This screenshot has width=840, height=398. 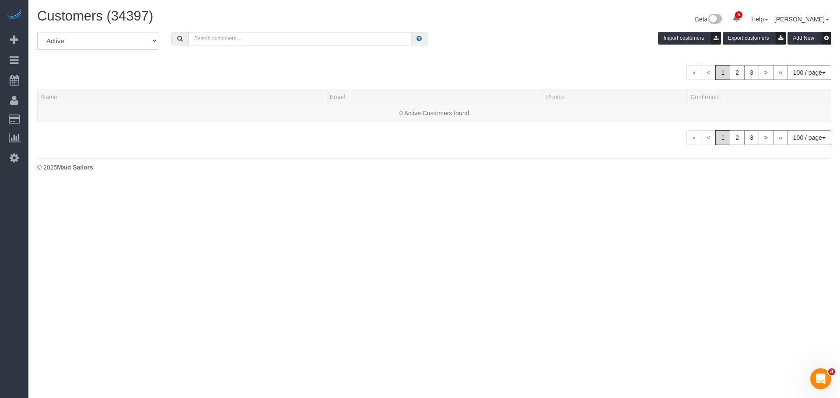 What do you see at coordinates (736, 18) in the screenshot?
I see `a: 6` at bounding box center [736, 18].